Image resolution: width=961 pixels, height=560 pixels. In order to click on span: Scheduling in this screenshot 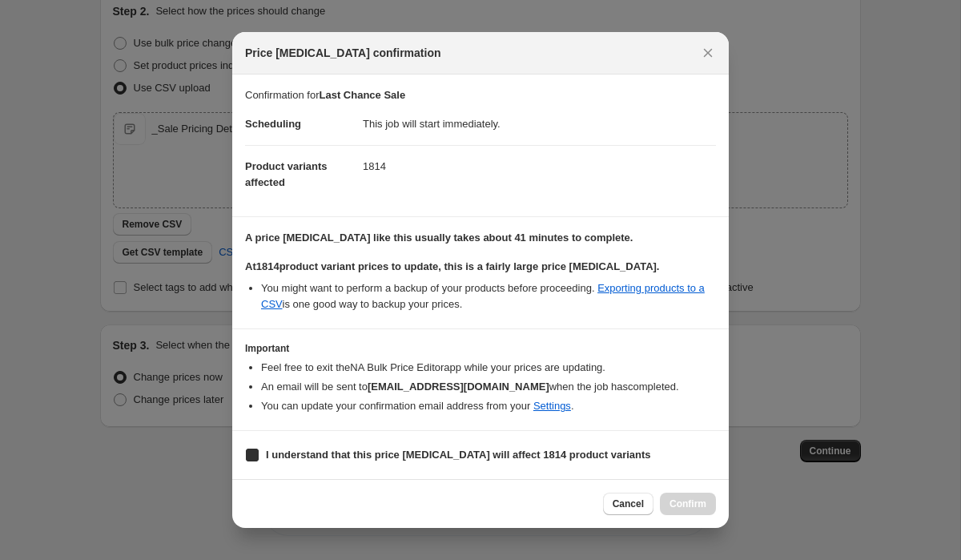, I will do `click(273, 124)`.